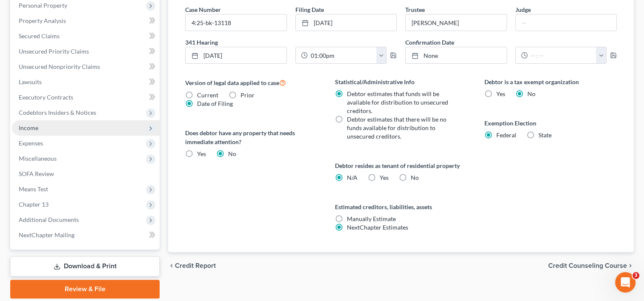 The height and width of the screenshot is (301, 644). I want to click on span: Personal Property, so click(43, 5).